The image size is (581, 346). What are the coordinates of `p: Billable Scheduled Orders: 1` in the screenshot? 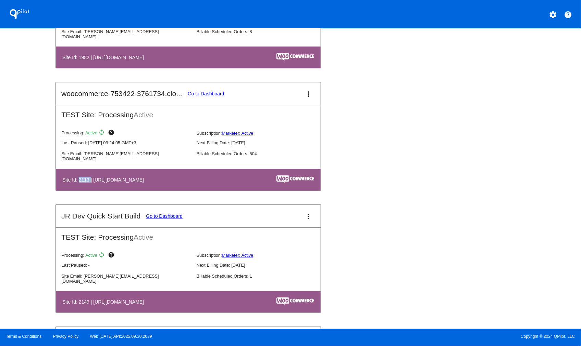 It's located at (261, 276).